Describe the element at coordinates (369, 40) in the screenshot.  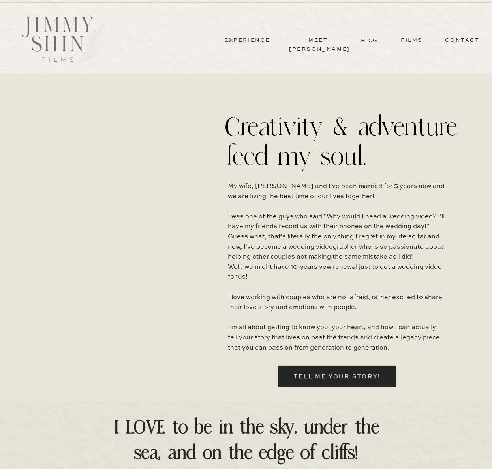
I see `p: BLOG` at that location.